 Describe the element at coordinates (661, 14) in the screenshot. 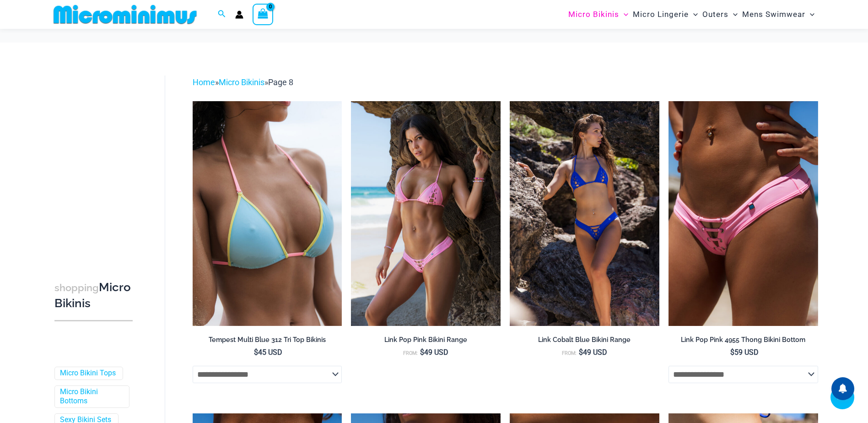

I see `span: Micro Lingerie` at that location.